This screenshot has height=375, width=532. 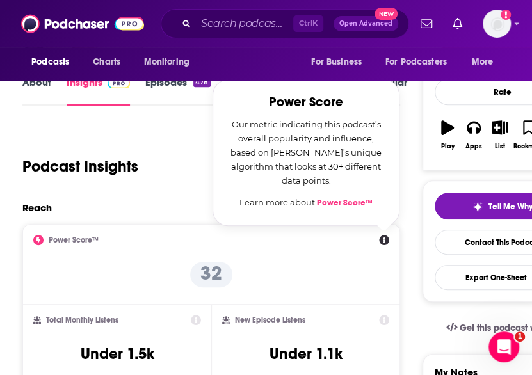 What do you see at coordinates (80, 166) in the screenshot?
I see `h1: Podcast Insights` at bounding box center [80, 166].